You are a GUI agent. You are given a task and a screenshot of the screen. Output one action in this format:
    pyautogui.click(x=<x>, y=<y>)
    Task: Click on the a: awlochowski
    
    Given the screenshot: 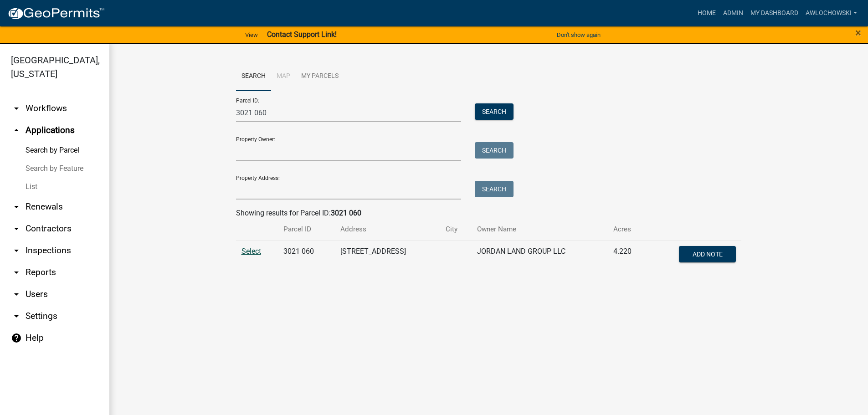 What is the action you would take?
    pyautogui.click(x=831, y=13)
    